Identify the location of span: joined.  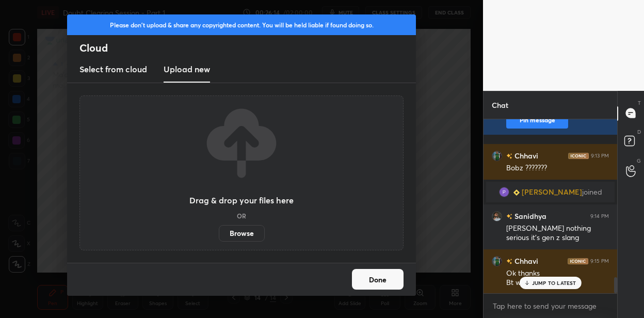
(592, 192).